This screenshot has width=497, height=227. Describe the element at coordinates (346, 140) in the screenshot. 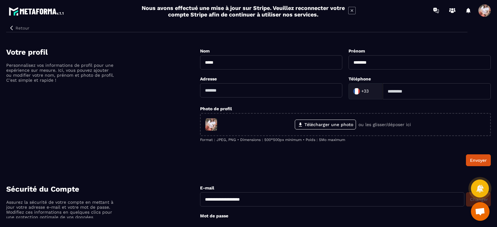

I see `p: Format : JPEG, PNG • Dimensions : 500*500px minimum • Poids : 5Mo maximum` at that location.